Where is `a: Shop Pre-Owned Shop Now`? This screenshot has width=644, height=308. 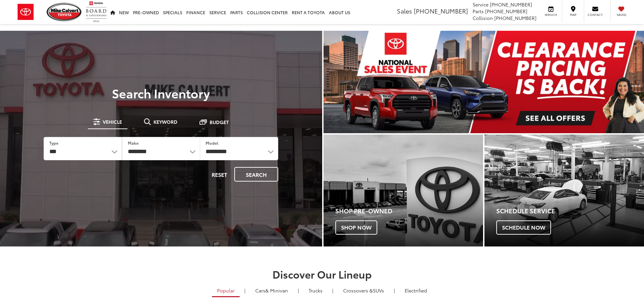 a: Shop Pre-Owned Shop Now is located at coordinates (403, 190).